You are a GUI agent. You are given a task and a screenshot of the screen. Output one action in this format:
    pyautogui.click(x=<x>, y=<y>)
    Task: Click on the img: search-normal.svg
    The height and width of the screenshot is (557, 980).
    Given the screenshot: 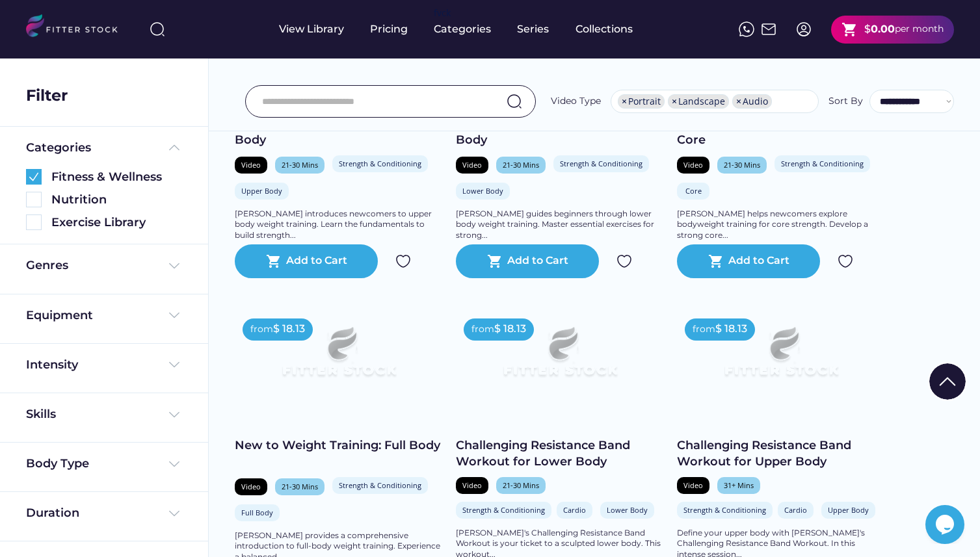 What is the action you would take?
    pyautogui.click(x=514, y=102)
    